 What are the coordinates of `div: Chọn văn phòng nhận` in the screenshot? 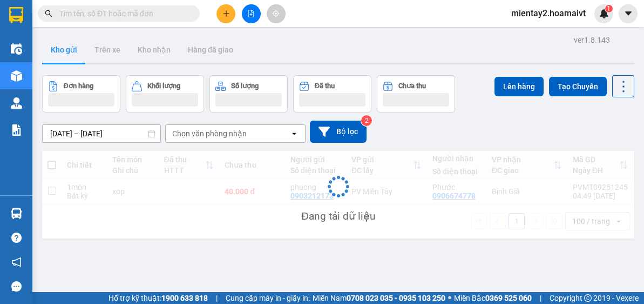 It's located at (209, 133).